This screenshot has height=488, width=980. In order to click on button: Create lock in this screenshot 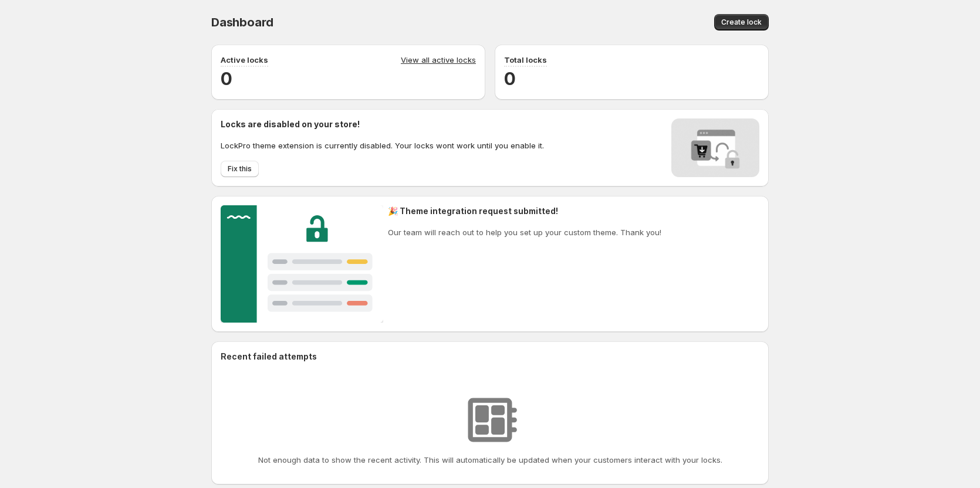, I will do `click(741, 23)`.